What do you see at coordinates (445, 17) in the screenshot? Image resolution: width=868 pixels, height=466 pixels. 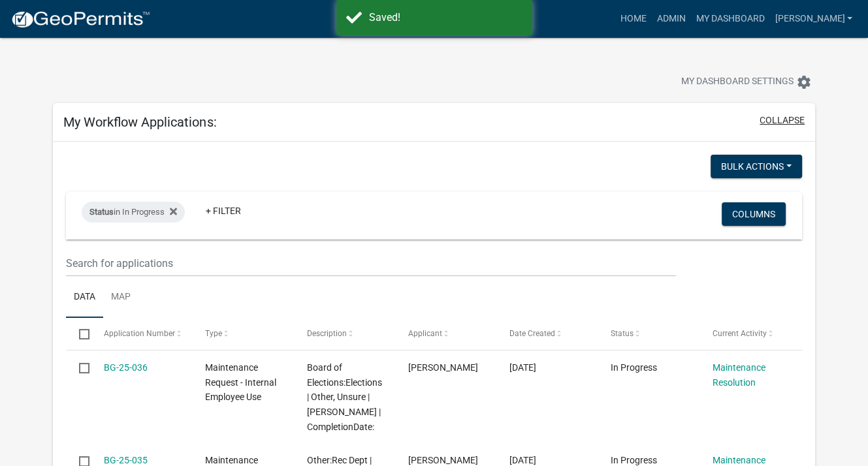 I see `div: Saved!` at bounding box center [445, 17].